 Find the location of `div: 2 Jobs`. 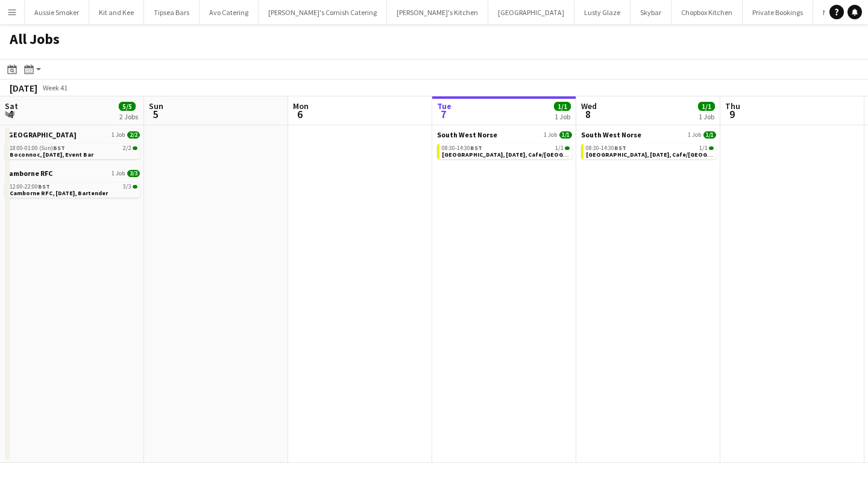

div: 2 Jobs is located at coordinates (128, 116).